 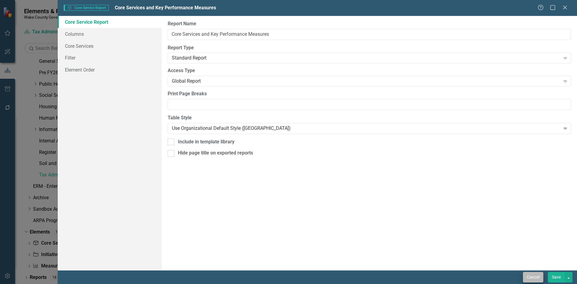 What do you see at coordinates (369, 118) in the screenshot?
I see `label: Table Style` at bounding box center [369, 118].